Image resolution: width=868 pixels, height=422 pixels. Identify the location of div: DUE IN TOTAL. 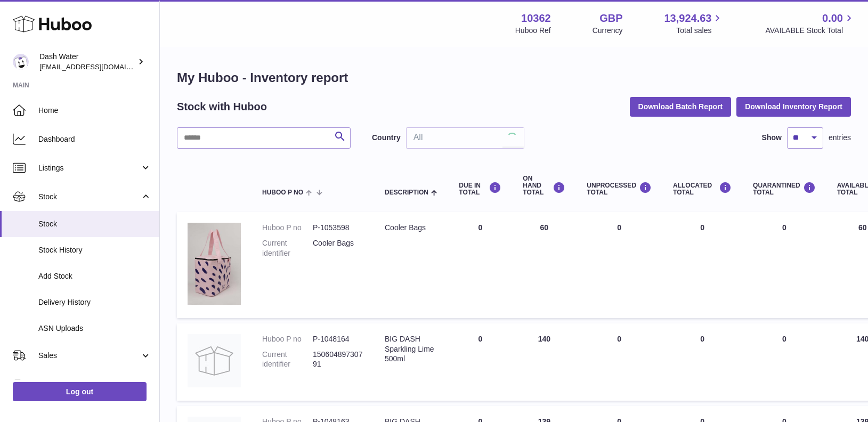
(480, 189).